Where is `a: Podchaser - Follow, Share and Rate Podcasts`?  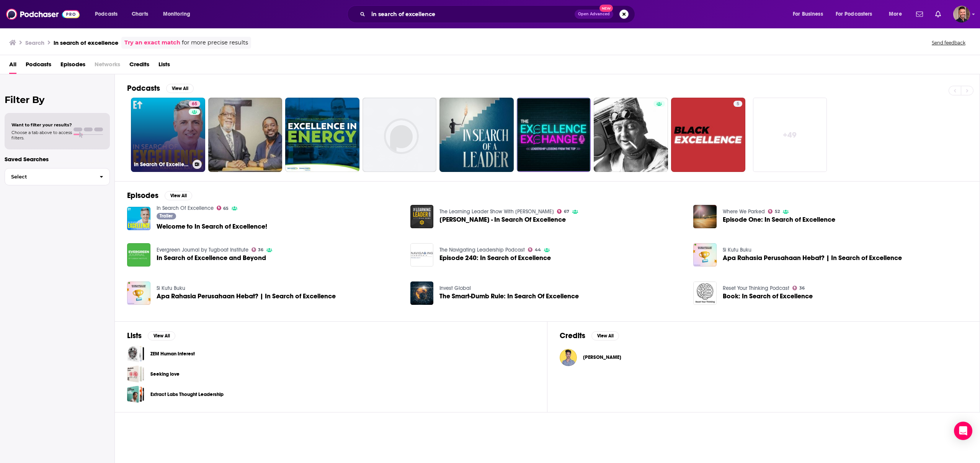
a: Podchaser - Follow, Share and Rate Podcasts is located at coordinates (43, 14).